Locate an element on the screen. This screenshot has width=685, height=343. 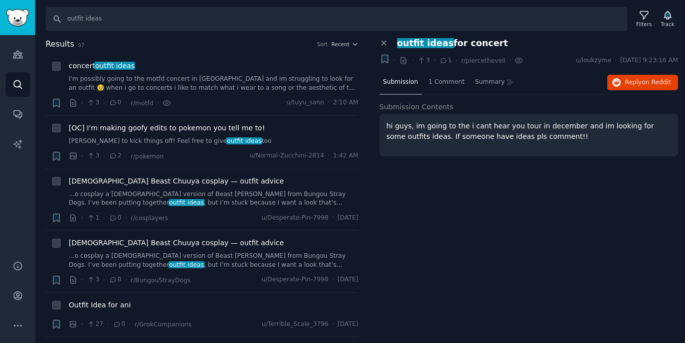
span: Reply is located at coordinates (648, 83).